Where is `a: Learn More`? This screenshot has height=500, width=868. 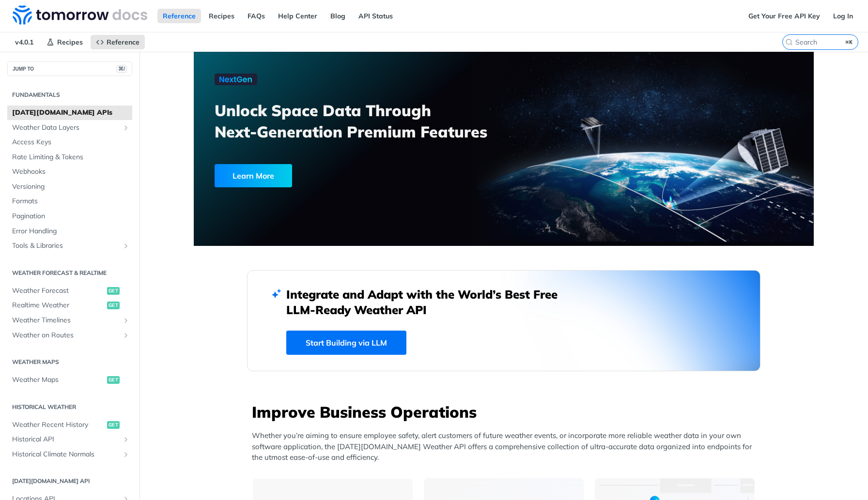
a: Learn More is located at coordinates (334, 176).